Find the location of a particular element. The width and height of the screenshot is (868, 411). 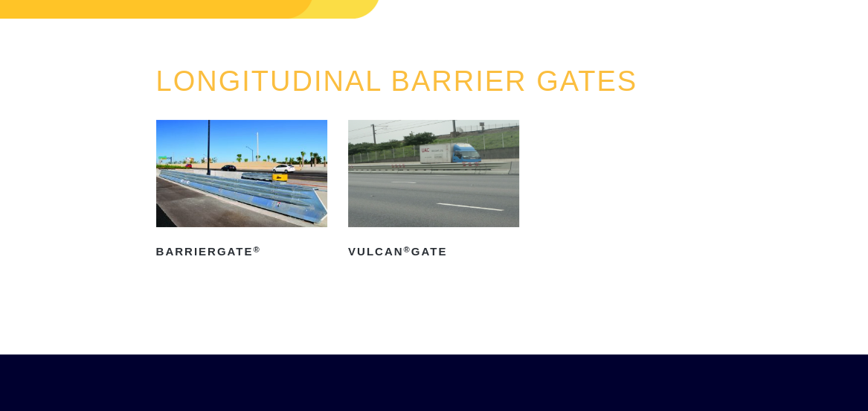

a: Vulcan®Gate is located at coordinates (434, 192).